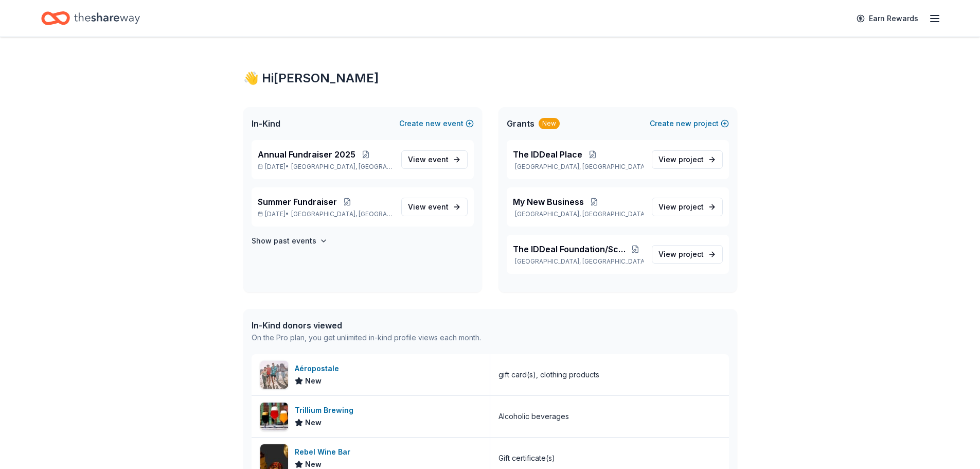 Image resolution: width=980 pixels, height=469 pixels. Describe the element at coordinates (266, 123) in the screenshot. I see `span: In-Kind` at that location.